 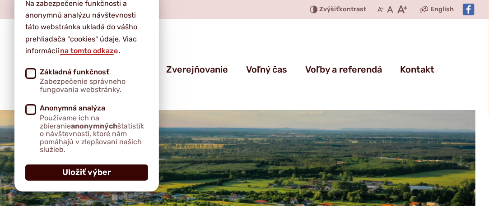 What do you see at coordinates (94, 126) in the screenshot?
I see `strong: anonymných` at bounding box center [94, 126].